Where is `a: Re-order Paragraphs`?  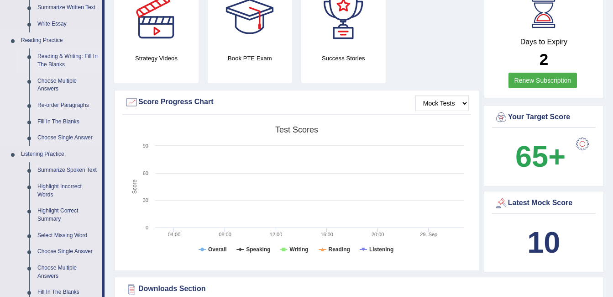 a: Re-order Paragraphs is located at coordinates (68, 105).